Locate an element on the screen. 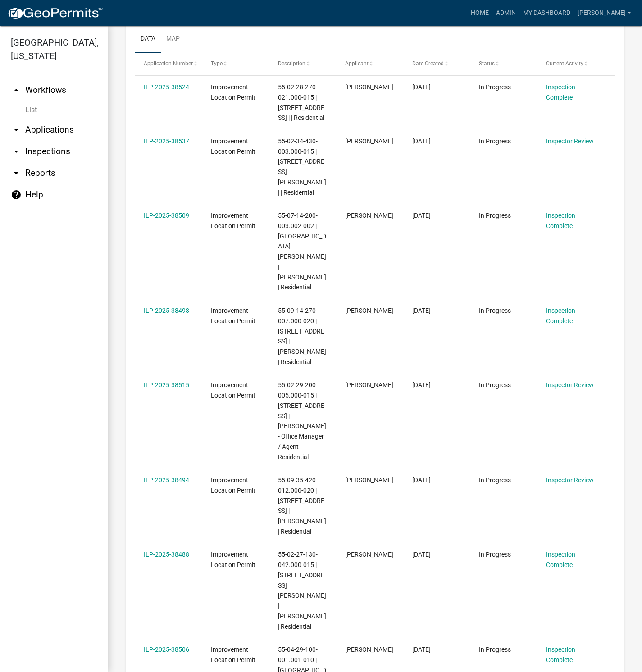  datatable-header-cell: Type is located at coordinates (236, 64).